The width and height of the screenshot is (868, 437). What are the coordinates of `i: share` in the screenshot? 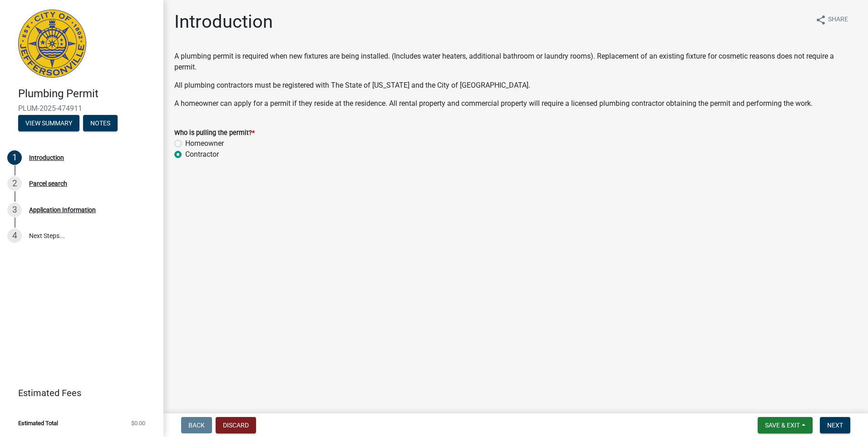 It's located at (821, 20).